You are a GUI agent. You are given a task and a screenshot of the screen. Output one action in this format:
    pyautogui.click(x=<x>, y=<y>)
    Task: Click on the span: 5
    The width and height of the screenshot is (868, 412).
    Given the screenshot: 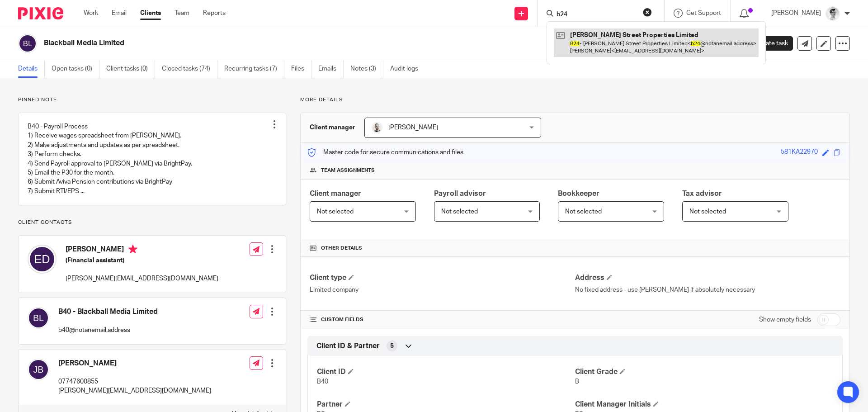 What is the action you would take?
    pyautogui.click(x=392, y=346)
    